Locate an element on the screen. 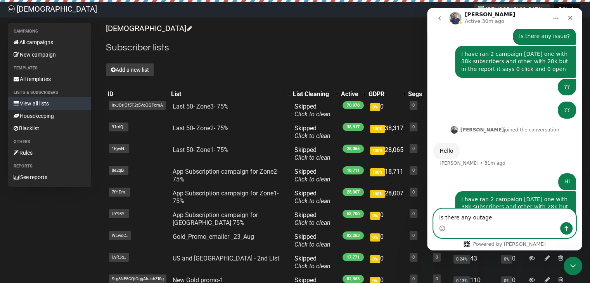 The image size is (590, 283). span: 17,771 is located at coordinates (353, 257).